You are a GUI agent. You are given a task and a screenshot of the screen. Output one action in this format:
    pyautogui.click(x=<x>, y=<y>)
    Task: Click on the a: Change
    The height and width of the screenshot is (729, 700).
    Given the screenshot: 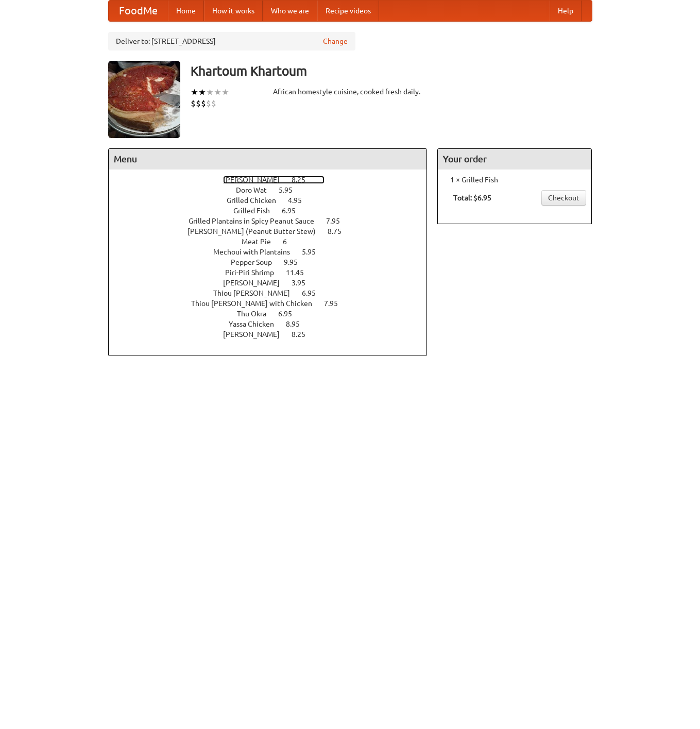 What is the action you would take?
    pyautogui.click(x=336, y=41)
    